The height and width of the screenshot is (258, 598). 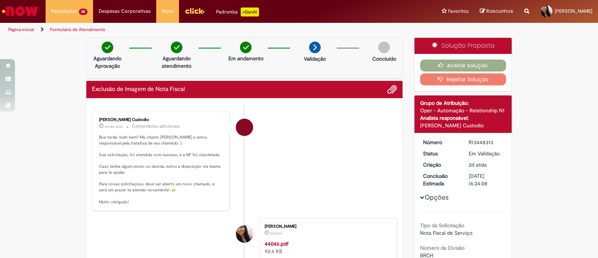 What do you see at coordinates (384, 59) in the screenshot?
I see `p: Concluído` at bounding box center [384, 59].